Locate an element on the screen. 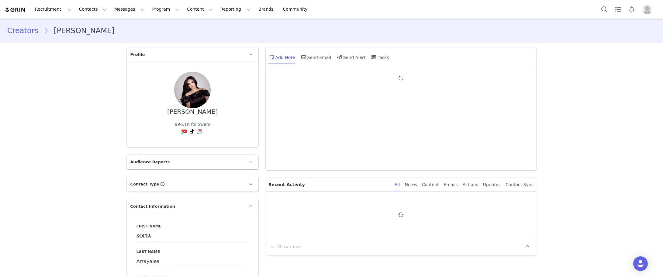 Image resolution: width=663 pixels, height=277 pixels. span: Contact Type is located at coordinates (145, 184).